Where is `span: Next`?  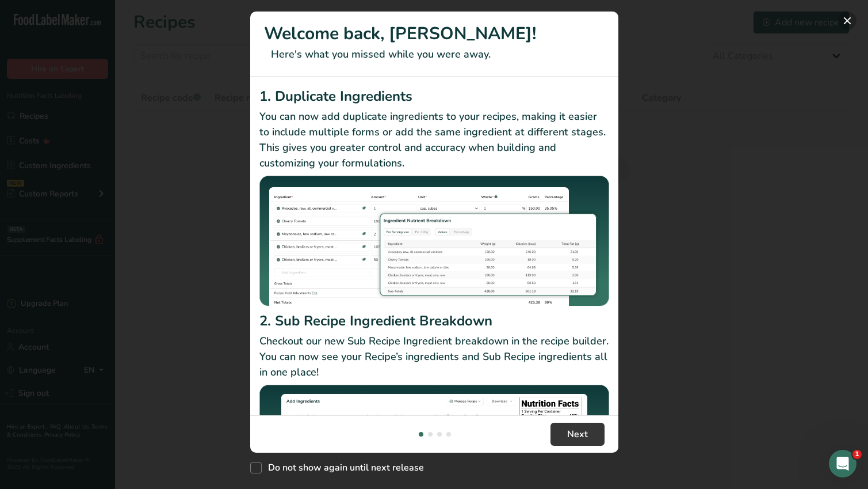
span: Next is located at coordinates (578, 434).